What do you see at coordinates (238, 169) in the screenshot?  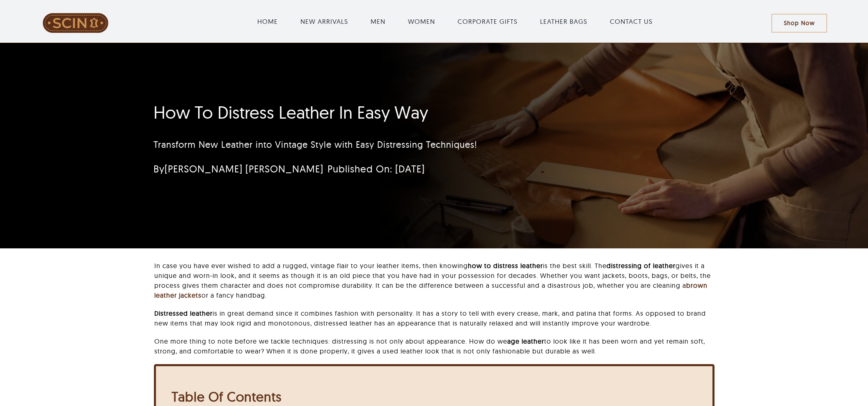 I see `span: By` at bounding box center [238, 169].